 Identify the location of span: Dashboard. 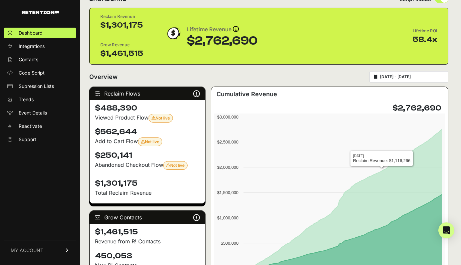
(31, 33).